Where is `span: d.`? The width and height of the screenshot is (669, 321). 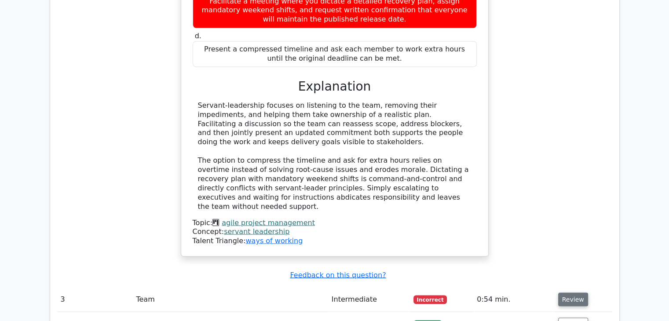
span: d. is located at coordinates (198, 36).